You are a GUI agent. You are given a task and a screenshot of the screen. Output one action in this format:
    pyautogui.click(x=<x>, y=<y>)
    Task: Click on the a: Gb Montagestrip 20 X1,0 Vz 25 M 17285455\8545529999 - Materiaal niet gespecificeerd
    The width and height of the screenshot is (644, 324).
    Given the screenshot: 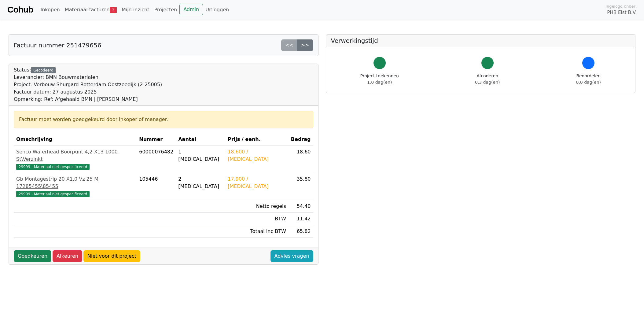 What is the action you would take?
    pyautogui.click(x=75, y=186)
    